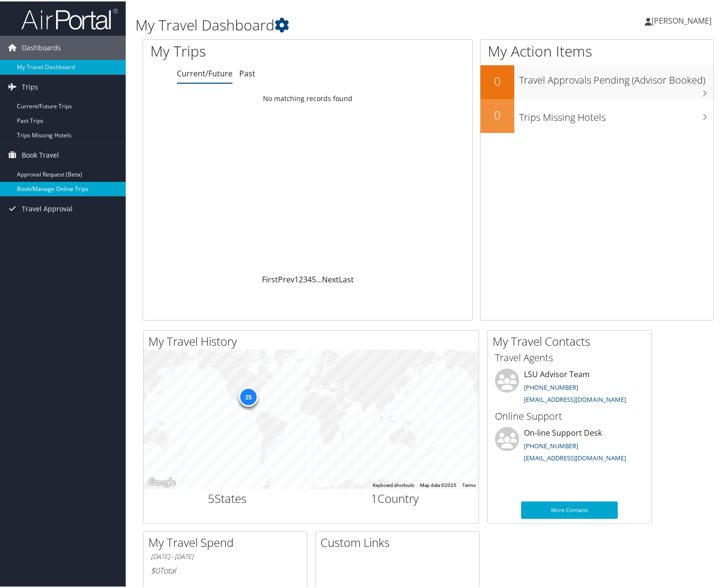 This screenshot has height=588, width=727. Describe the element at coordinates (572, 340) in the screenshot. I see `h2: My Travel Contacts` at that location.